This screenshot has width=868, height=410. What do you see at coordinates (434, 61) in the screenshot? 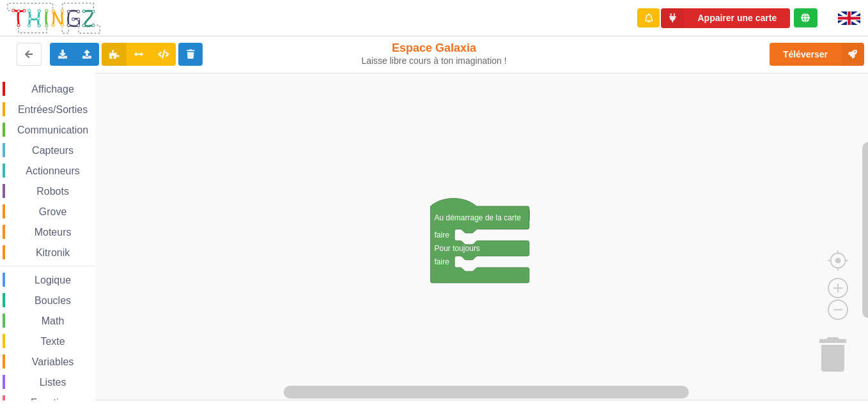
I see `div: Laisse libre cours à ton imagination !` at bounding box center [434, 61].